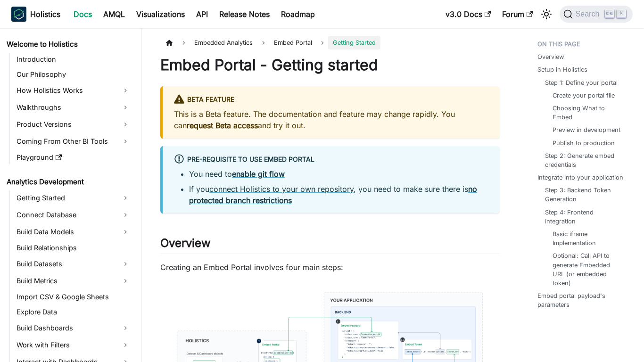 This screenshot has height=362, width=644. Describe the element at coordinates (333, 194) in the screenshot. I see `a: no protected branch restrictions` at that location.